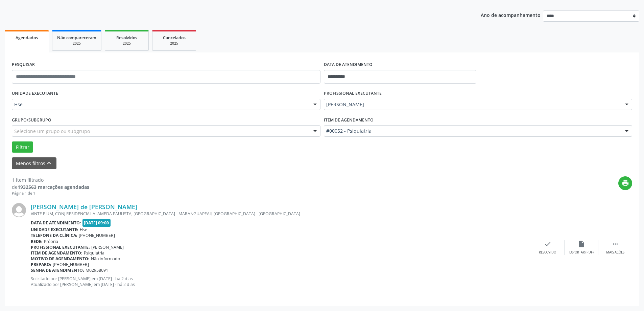 The width and height of the screenshot is (644, 311). What do you see at coordinates (625, 183) in the screenshot?
I see `button: print` at bounding box center [625, 183].